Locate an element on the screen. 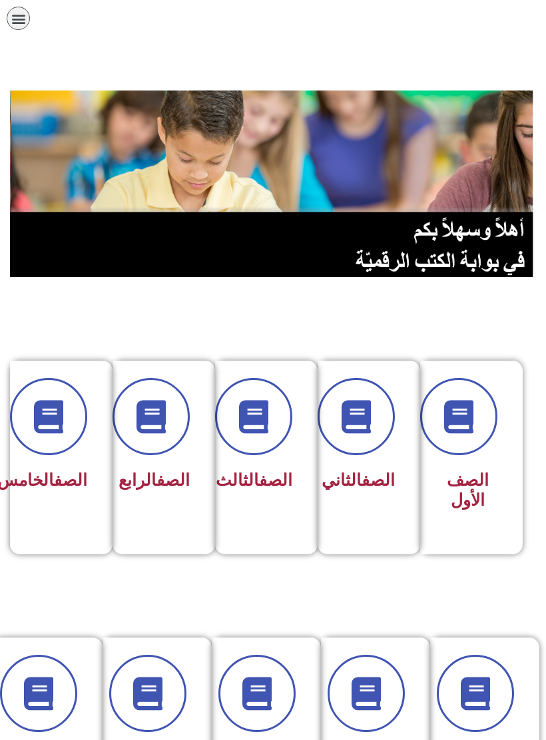 This screenshot has height=740, width=546. span: الصف الأول is located at coordinates (467, 490).